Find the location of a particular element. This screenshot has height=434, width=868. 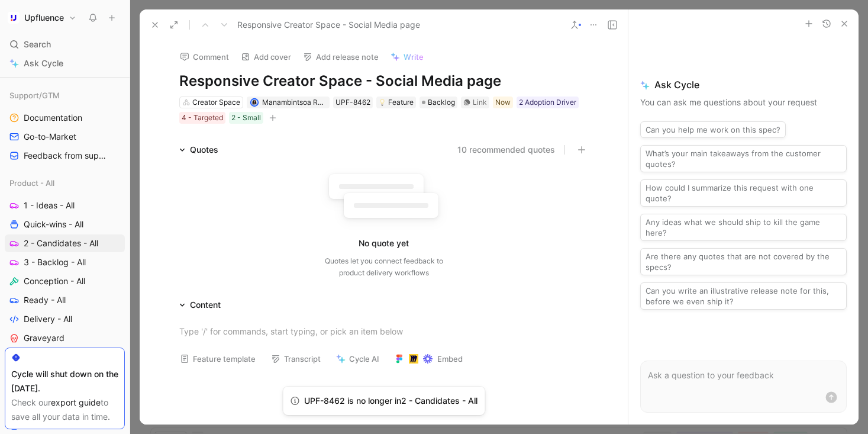

span: UPF-8462 is no longer in 2 - Candidates - All is located at coordinates (391, 400).